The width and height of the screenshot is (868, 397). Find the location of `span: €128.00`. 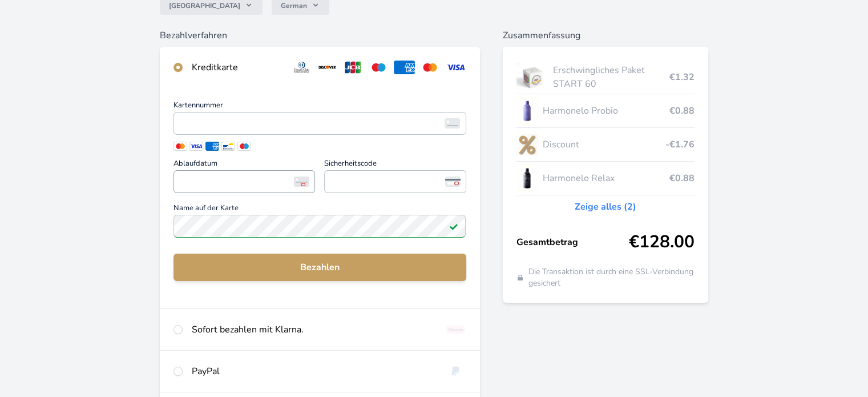

span: €128.00 is located at coordinates (661, 242).